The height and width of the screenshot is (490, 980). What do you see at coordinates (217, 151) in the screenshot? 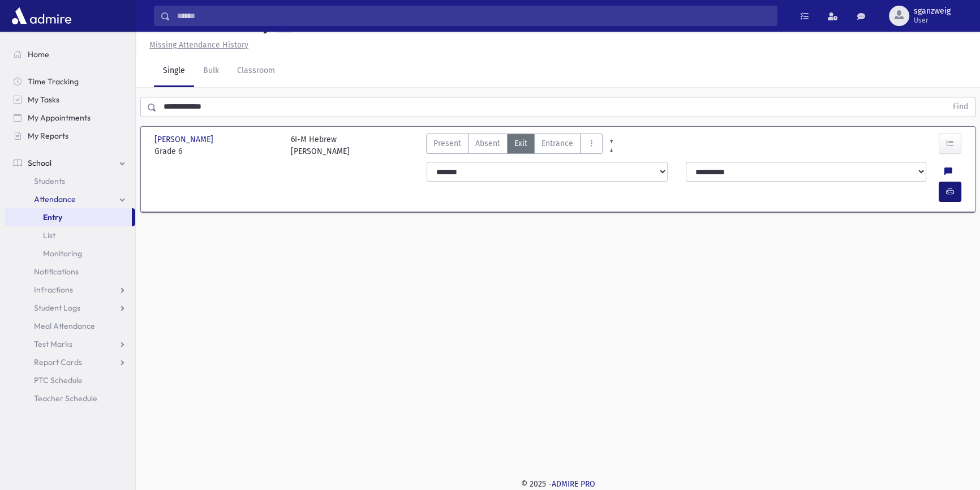
I see `span: Grade 6` at bounding box center [217, 151].